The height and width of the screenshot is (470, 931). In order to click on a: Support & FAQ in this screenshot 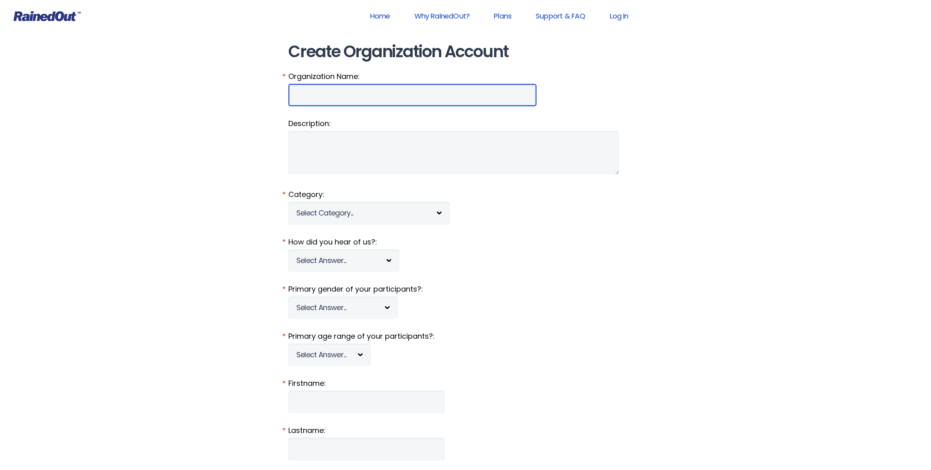, I will do `click(560, 16)`.